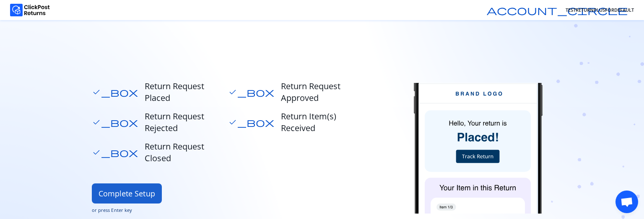 This screenshot has width=644, height=219. I want to click on img: notifications, so click(478, 111).